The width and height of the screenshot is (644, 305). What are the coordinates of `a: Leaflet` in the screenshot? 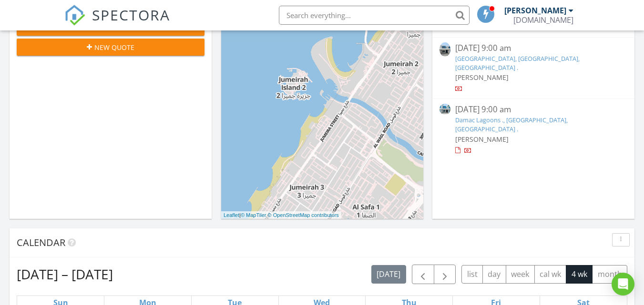 It's located at (231, 215).